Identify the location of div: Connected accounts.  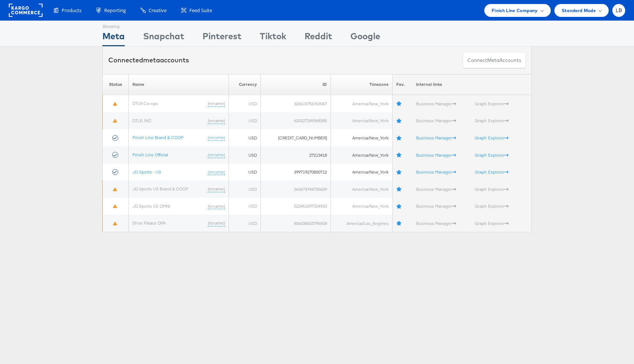
(148, 60).